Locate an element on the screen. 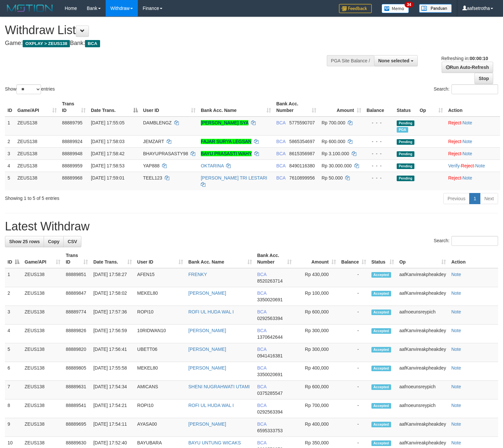  td: 88889847 is located at coordinates (77, 297).